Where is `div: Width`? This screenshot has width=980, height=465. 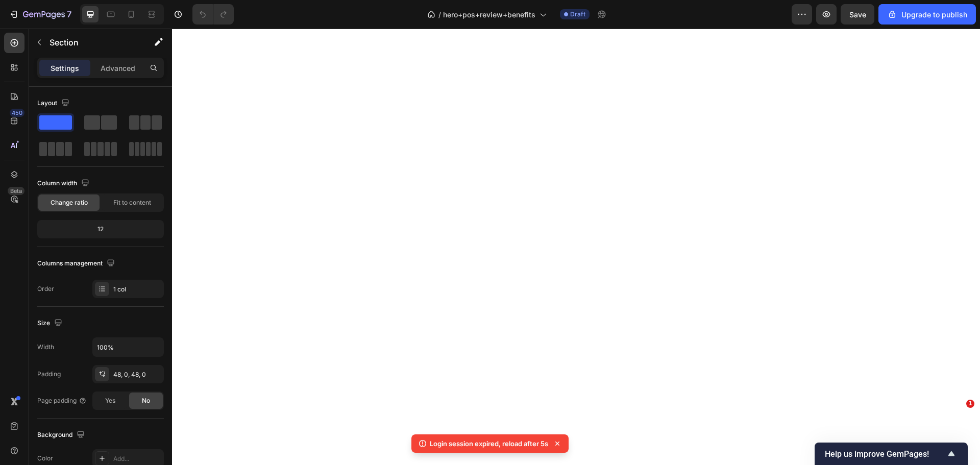 div: Width is located at coordinates (45, 347).